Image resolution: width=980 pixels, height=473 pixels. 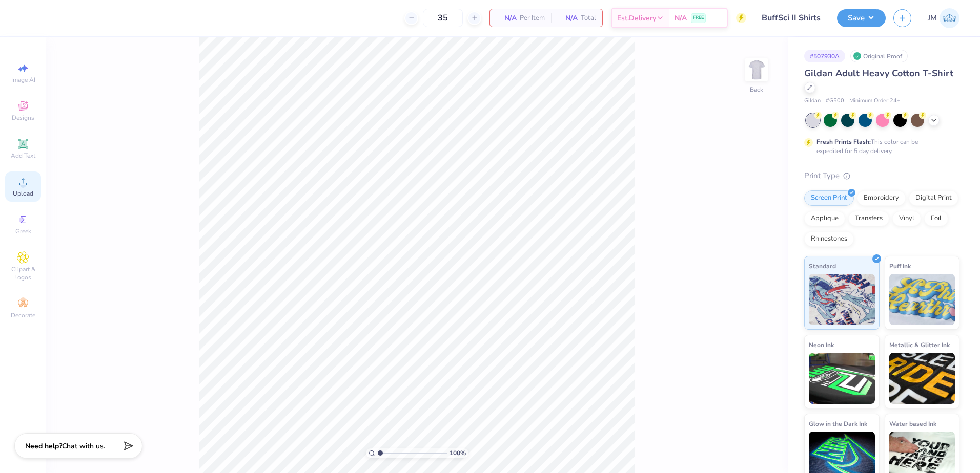 I want to click on img: Metallic & Glitter Ink, so click(x=922, y=378).